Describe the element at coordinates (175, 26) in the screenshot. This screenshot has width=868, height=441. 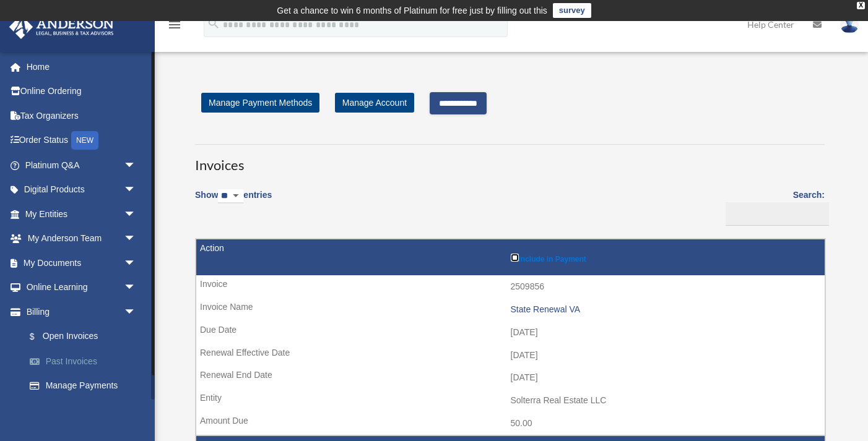
I see `a: menu` at that location.